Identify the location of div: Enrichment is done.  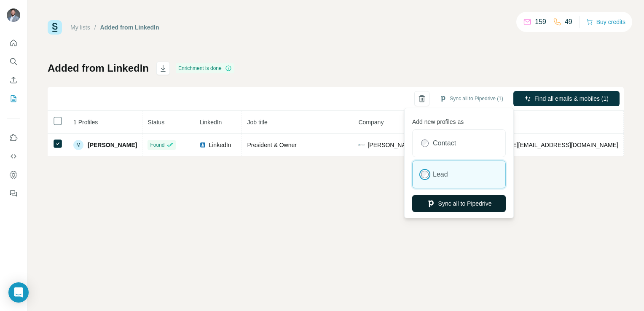
(205, 69).